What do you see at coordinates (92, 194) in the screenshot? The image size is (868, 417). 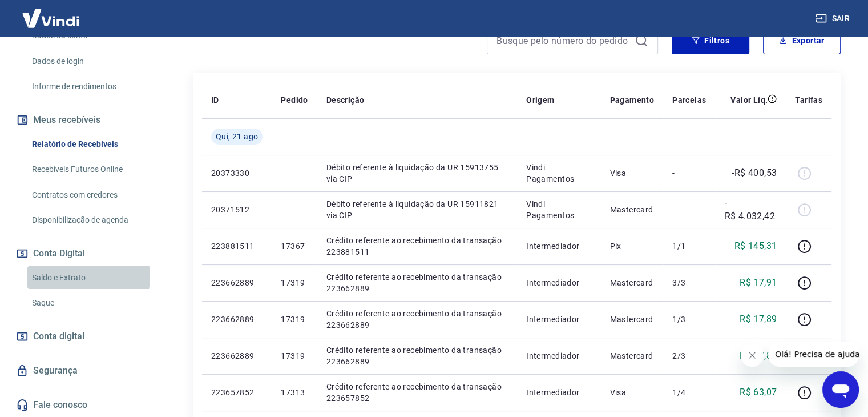 I see `a: Contratos com credores` at bounding box center [92, 194].